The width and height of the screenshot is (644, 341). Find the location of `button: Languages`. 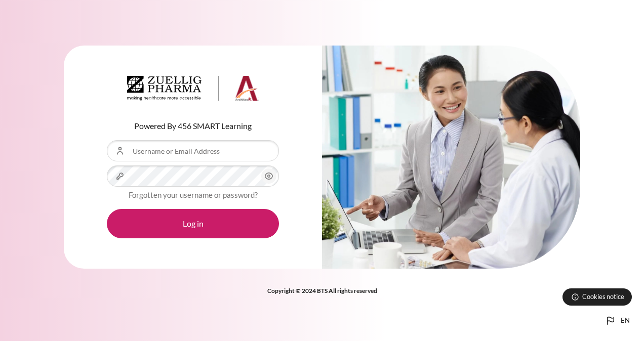

button: Languages is located at coordinates (617, 321).